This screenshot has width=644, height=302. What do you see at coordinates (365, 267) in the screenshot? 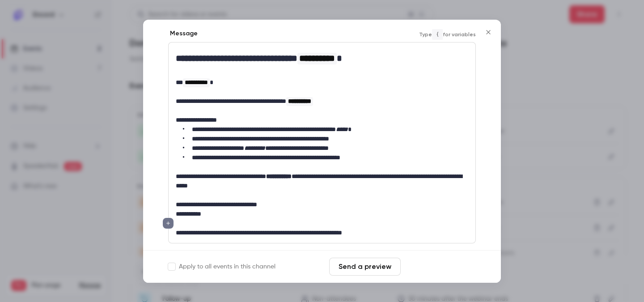
I see `button: Send a preview` at bounding box center [365, 267].